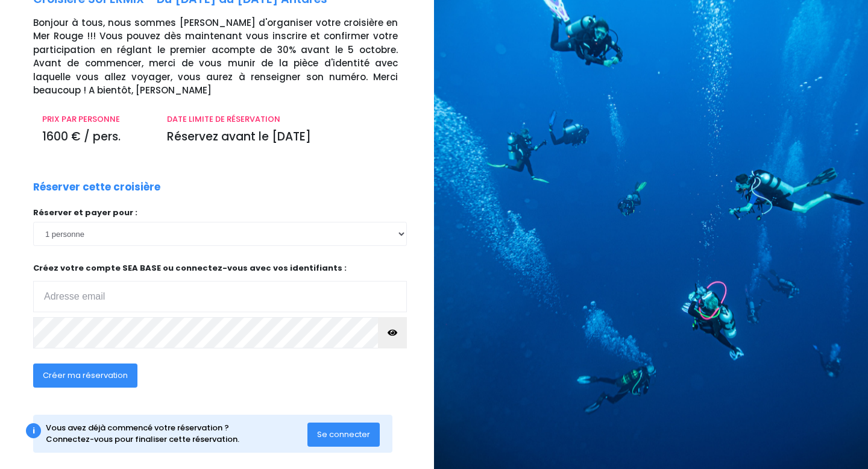 This screenshot has height=469, width=868. Describe the element at coordinates (95, 120) in the screenshot. I see `p: PRIX PAR PERSONNE` at that location.